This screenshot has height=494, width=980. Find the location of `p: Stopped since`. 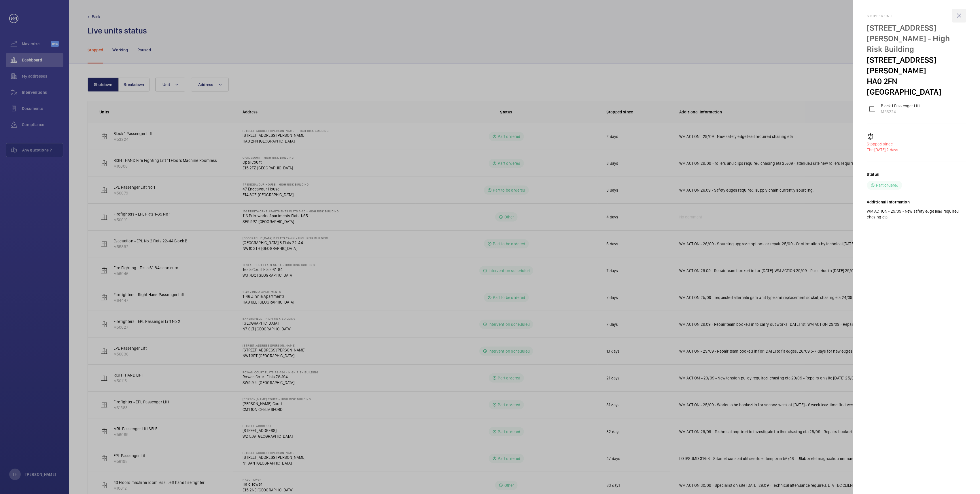

p: Stopped since is located at coordinates (917, 144).